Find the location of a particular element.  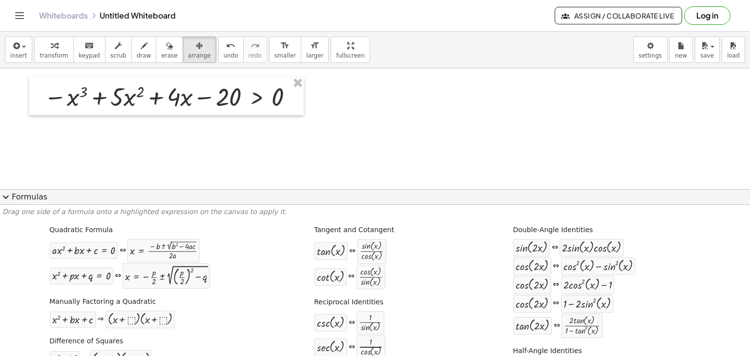

button: insert is located at coordinates (19, 50).